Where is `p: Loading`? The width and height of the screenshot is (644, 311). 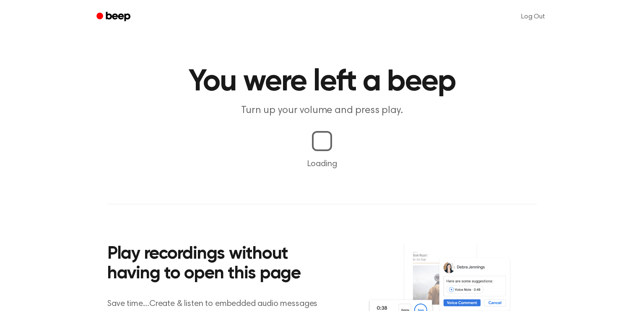 p: Loading is located at coordinates (322, 165).